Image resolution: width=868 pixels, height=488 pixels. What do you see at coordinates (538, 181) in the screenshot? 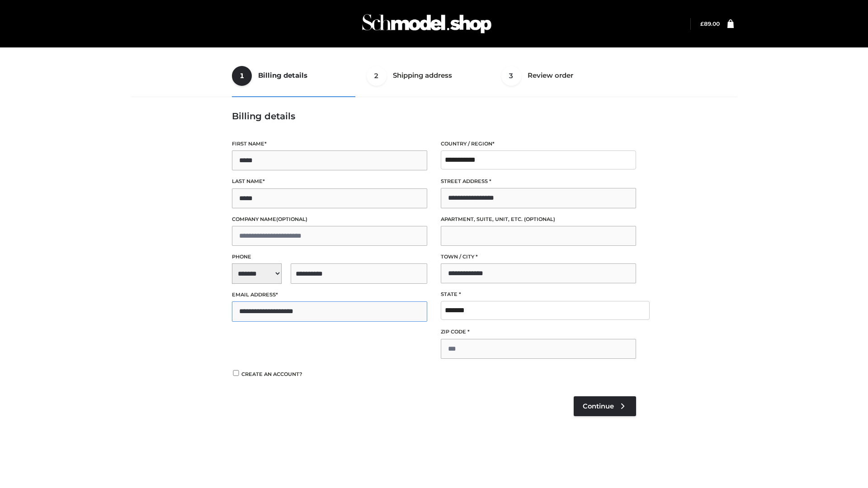
I see `label: Street address` at bounding box center [538, 181].